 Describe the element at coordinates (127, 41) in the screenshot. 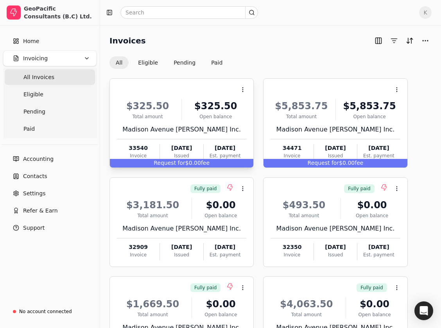

I see `h2: Invoices` at that location.